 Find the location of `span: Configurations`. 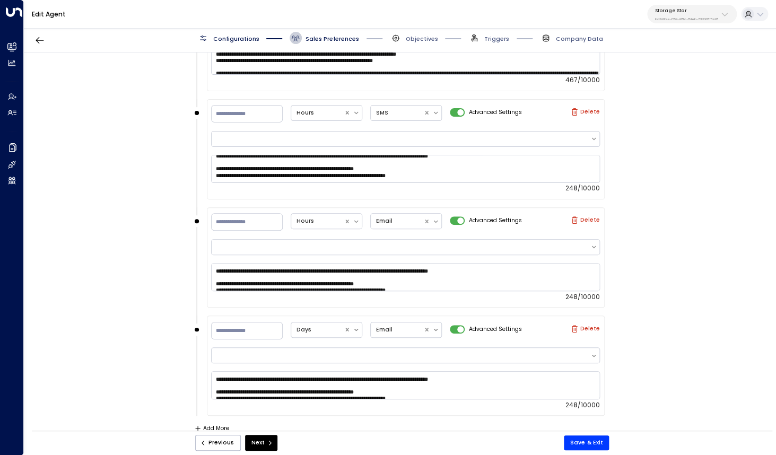

span: Configurations is located at coordinates (236, 39).